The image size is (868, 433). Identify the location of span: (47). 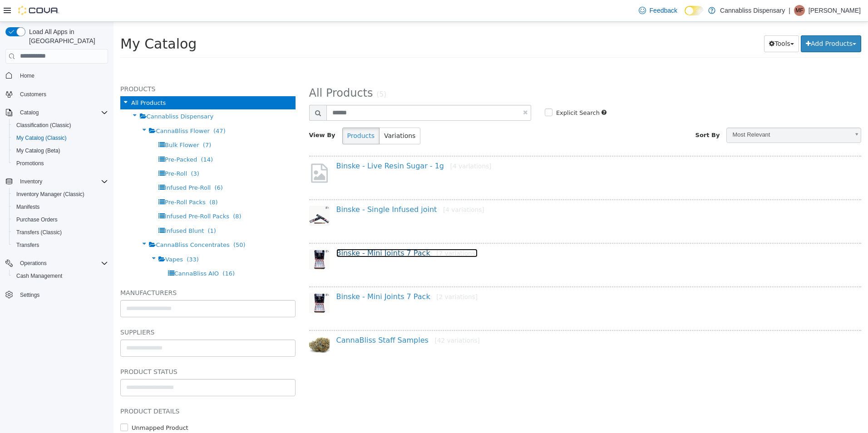
(106, 109).